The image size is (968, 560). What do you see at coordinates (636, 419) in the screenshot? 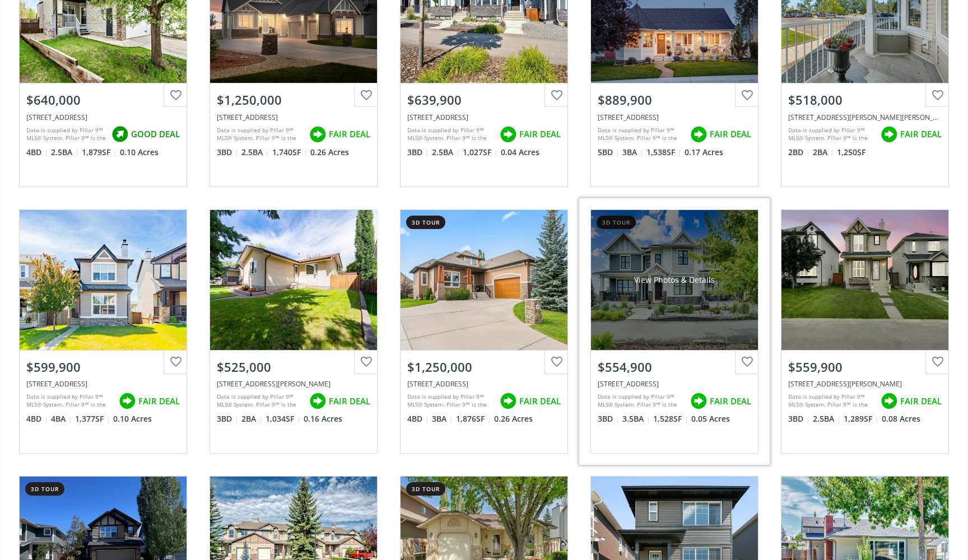
I see `span: 3.5 BA` at bounding box center [636, 419].